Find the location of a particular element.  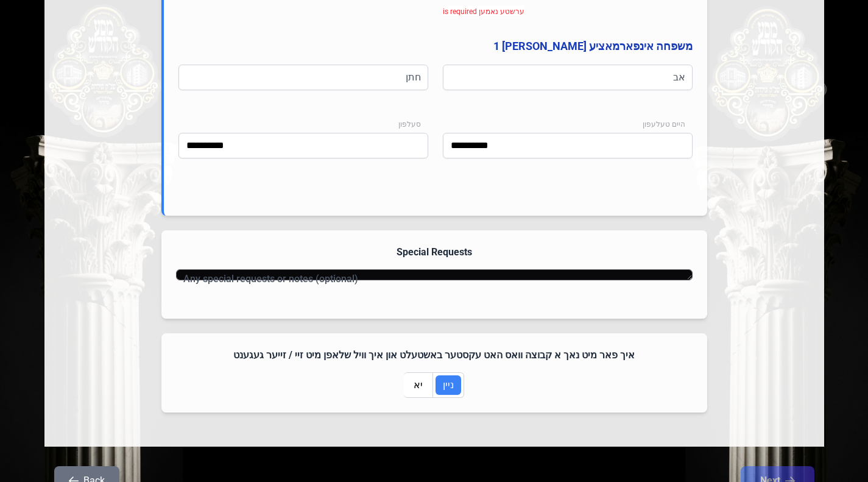

p-togglebutton: ניין is located at coordinates (448, 385).